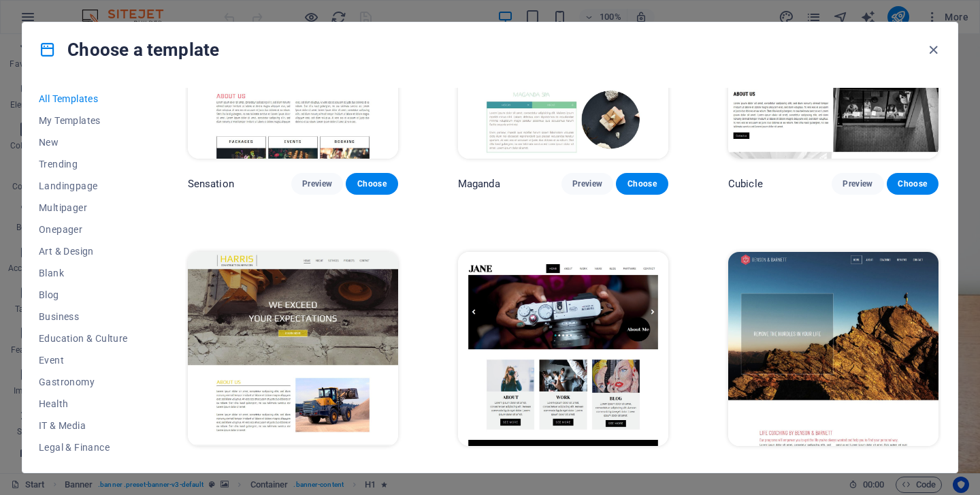  I want to click on span: Art & Design, so click(83, 251).